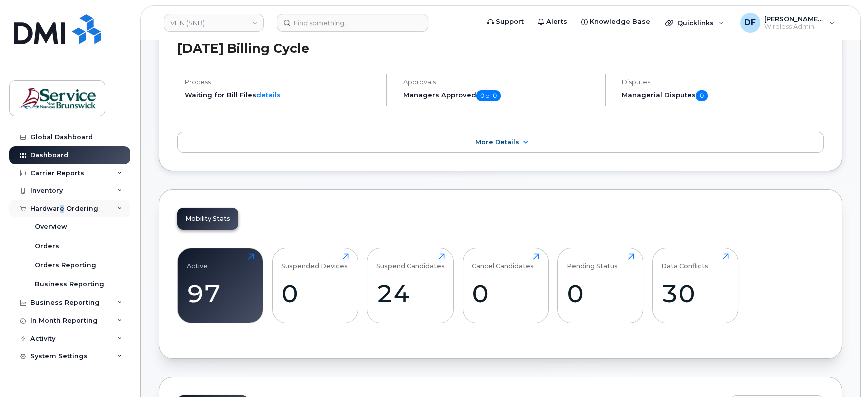 This screenshot has height=397, width=866. Describe the element at coordinates (723, 82) in the screenshot. I see `h4: Disputes` at that location.